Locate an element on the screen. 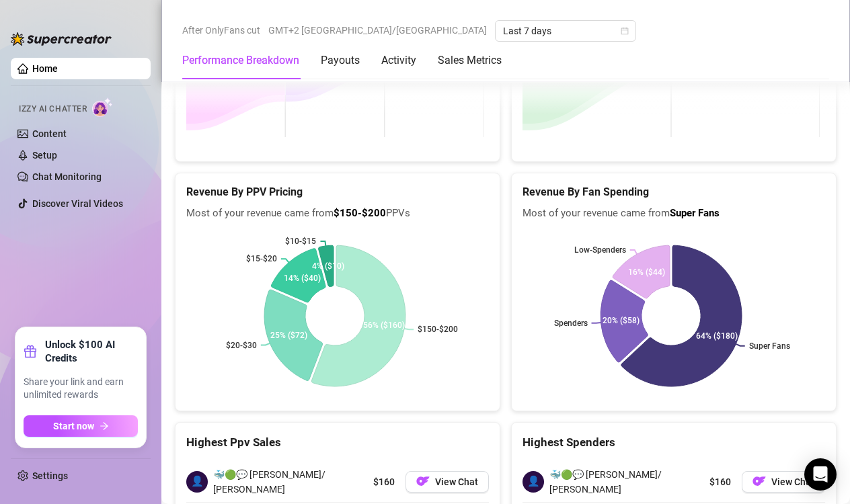  span: Last 7 days is located at coordinates (565, 31).